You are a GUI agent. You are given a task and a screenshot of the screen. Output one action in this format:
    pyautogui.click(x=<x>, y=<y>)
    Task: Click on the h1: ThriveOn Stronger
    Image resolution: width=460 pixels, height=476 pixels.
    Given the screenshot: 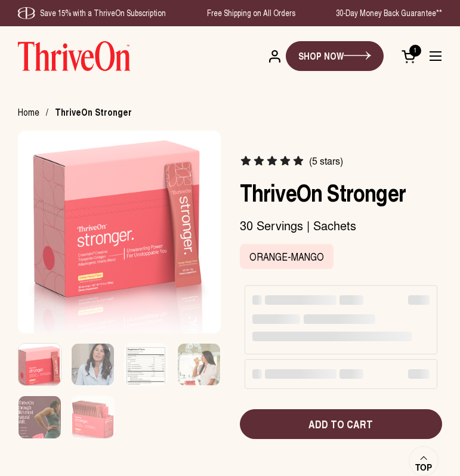 What is the action you would take?
    pyautogui.click(x=341, y=192)
    